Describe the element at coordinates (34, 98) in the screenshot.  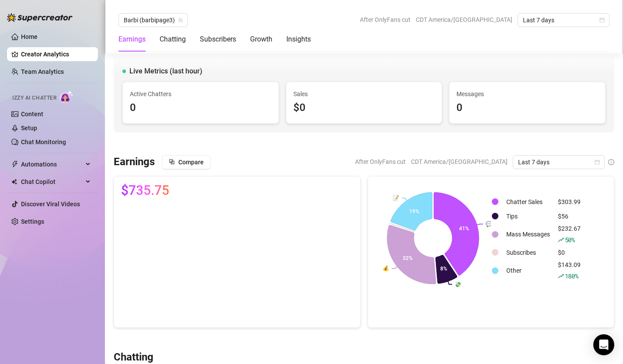
I see `span: Izzy AI Chatter` at that location.